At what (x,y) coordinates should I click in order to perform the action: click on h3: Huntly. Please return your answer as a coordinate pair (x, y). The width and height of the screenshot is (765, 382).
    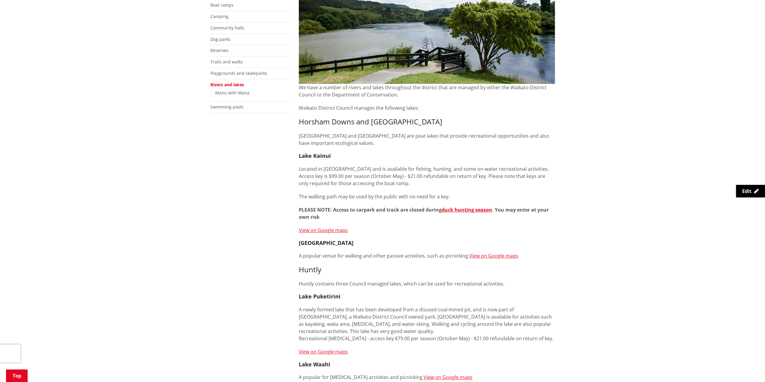
    Looking at the image, I should click on (427, 269).